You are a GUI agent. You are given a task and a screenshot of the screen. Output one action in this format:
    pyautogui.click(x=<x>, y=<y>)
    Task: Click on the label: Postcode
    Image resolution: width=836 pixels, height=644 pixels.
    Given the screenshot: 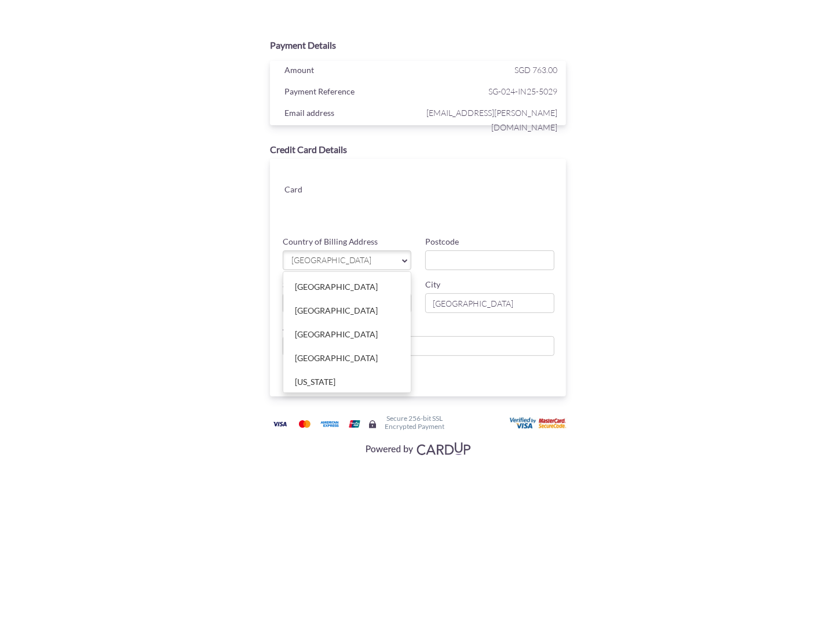 What is the action you would take?
    pyautogui.click(x=442, y=242)
    